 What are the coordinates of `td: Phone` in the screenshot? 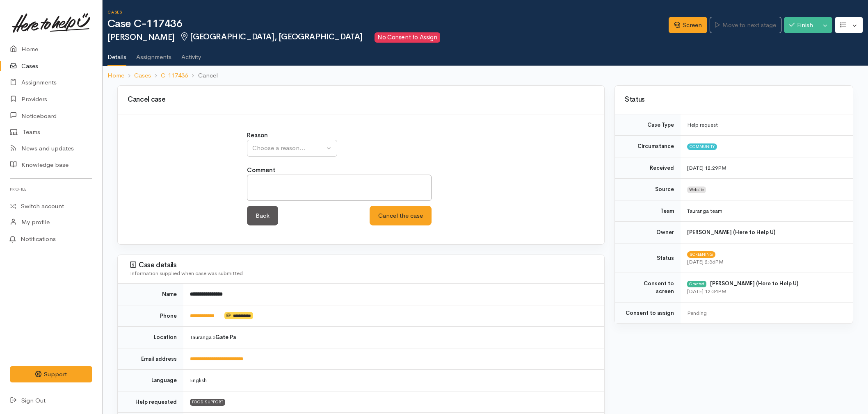 It's located at (150, 316).